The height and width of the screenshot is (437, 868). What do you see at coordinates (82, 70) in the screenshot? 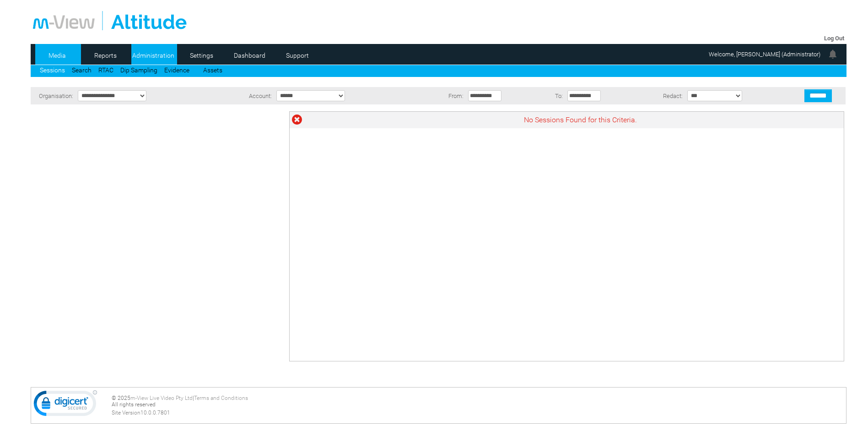
I see `a: Search` at bounding box center [82, 70].